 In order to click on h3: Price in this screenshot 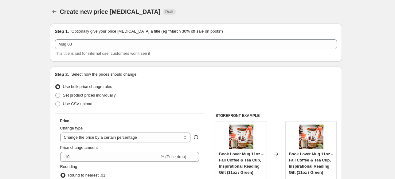, I will do `click(65, 121)`.